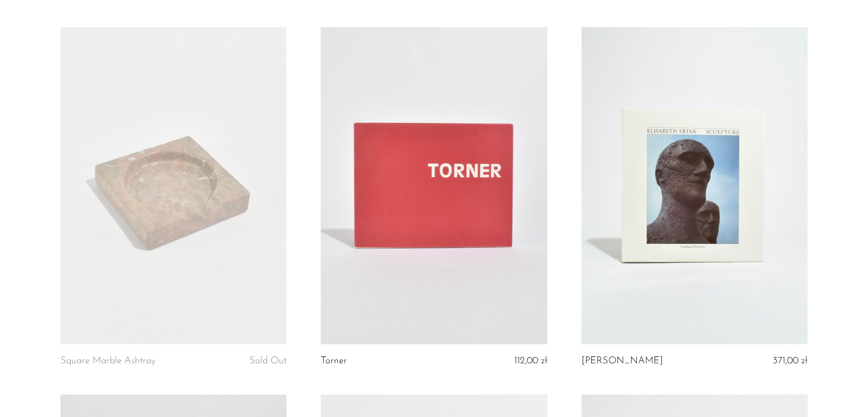 This screenshot has width=868, height=417. Describe the element at coordinates (108, 361) in the screenshot. I see `a: Square Marble Ashtray` at that location.